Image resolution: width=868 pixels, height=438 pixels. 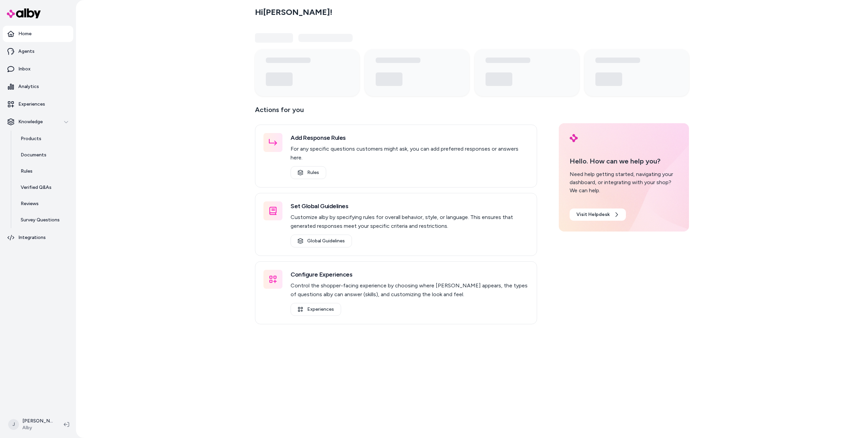 I want to click on span: J, so click(x=13, y=425).